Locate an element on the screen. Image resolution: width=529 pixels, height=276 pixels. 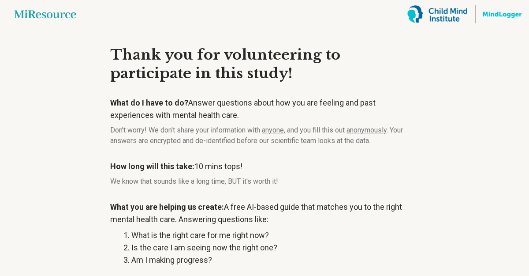
p: Don't worry! We don't share your information with , and you fill this out . Your answers are encr... is located at coordinates (265, 135).